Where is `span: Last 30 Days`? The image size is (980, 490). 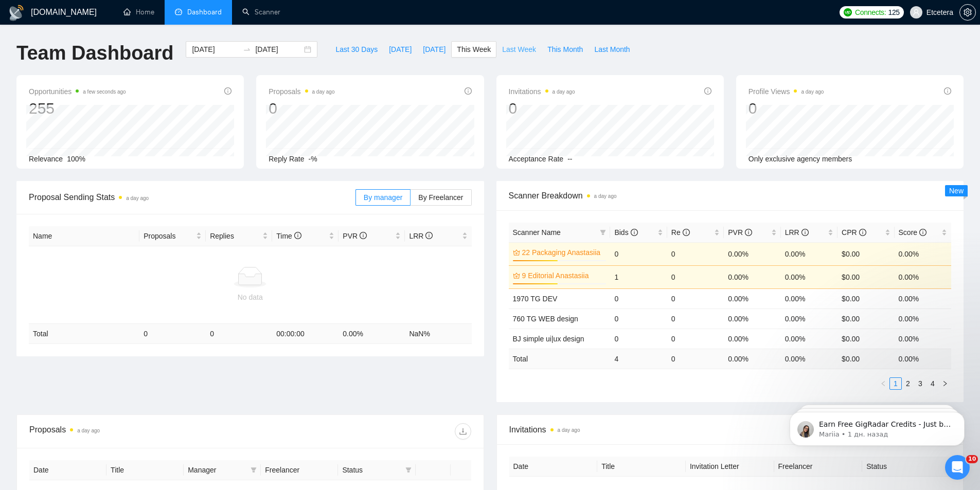 span: Last 30 Days is located at coordinates (356, 49).